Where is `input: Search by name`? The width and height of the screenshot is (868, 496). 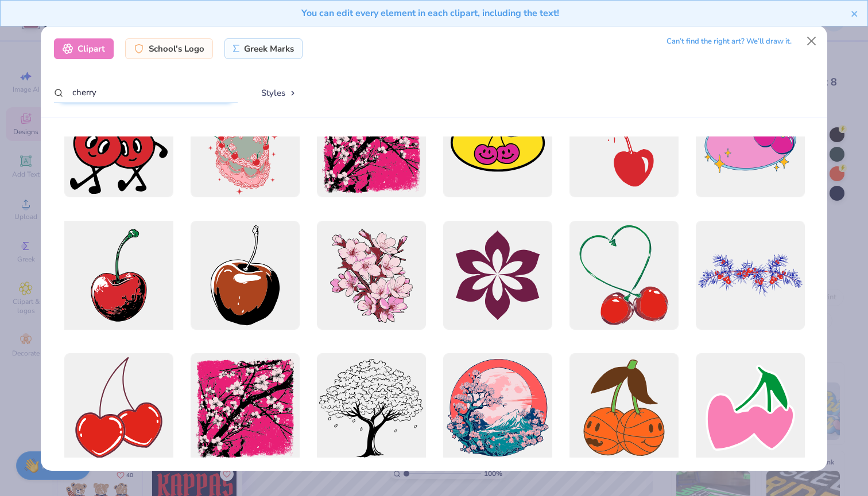 input: Search by name is located at coordinates (146, 92).